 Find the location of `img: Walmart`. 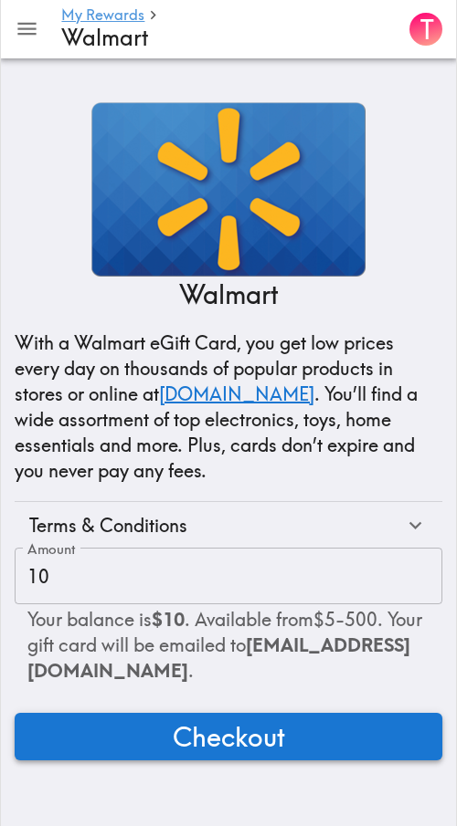

img: Walmart is located at coordinates (228, 189).